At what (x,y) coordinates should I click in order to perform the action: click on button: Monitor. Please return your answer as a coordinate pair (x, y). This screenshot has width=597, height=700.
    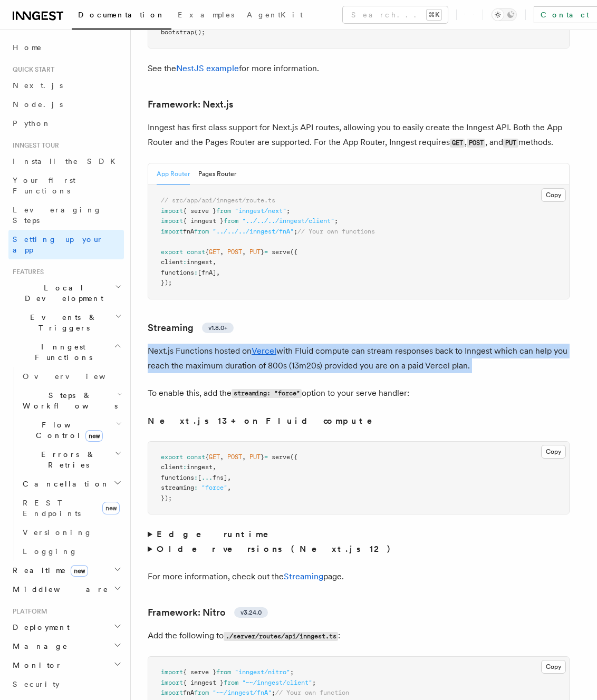
    Looking at the image, I should click on (66, 666).